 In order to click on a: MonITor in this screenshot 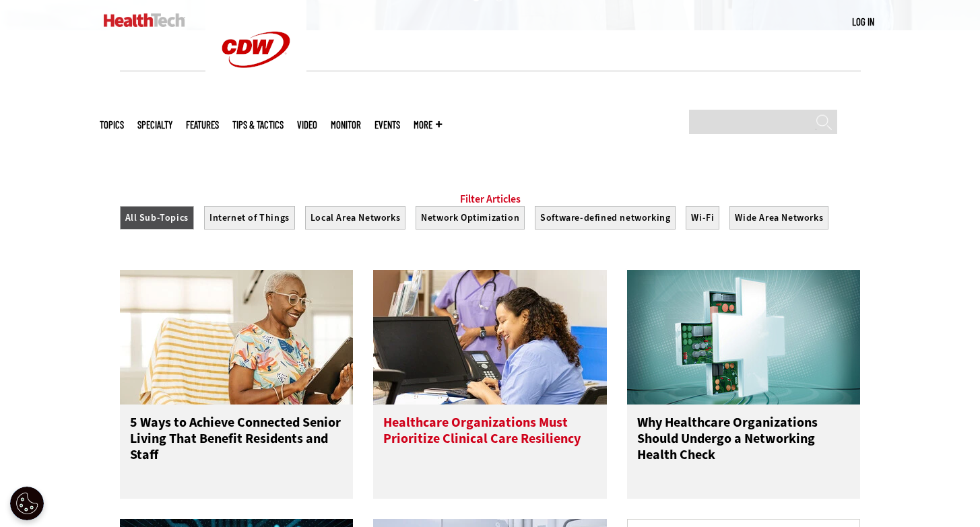, I will do `click(346, 125)`.